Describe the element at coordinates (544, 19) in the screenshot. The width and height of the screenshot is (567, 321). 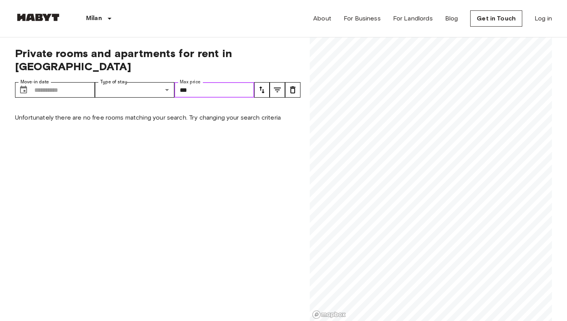
I see `a: Log in` at that location.